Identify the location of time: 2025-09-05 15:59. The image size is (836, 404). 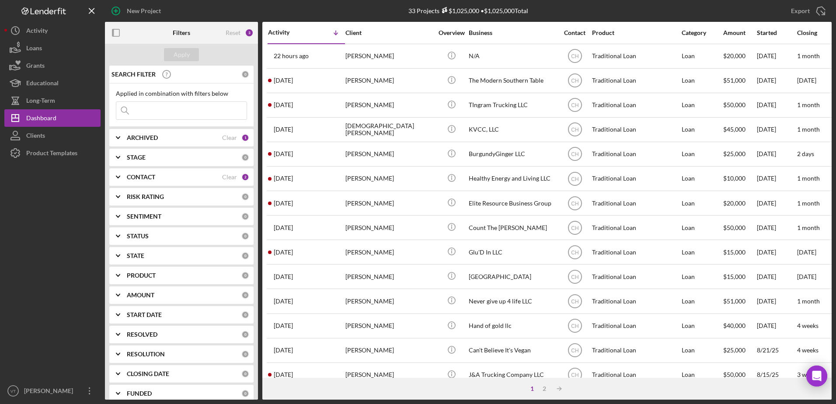
(283, 203).